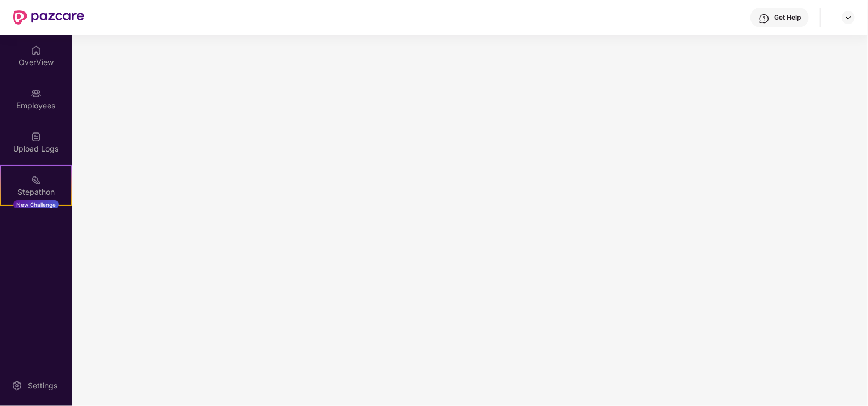 The image size is (868, 406). I want to click on img: svg+xml;base64,PHN2ZyBpZD0iVXBsb2FkX0xvZ3MiIGRhdGEtbmFtZT0iVXBsb2FkIExvZ3MiIHhtbG5zPSJodHRwOi8vd3..., so click(36, 137).